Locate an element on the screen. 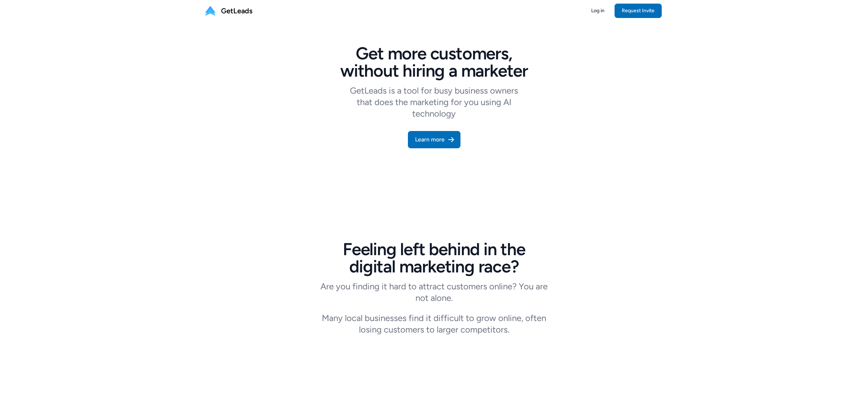 This screenshot has width=868, height=411. p: Are you finding it hard to attract customers online? You are not alone. is located at coordinates (434, 293).